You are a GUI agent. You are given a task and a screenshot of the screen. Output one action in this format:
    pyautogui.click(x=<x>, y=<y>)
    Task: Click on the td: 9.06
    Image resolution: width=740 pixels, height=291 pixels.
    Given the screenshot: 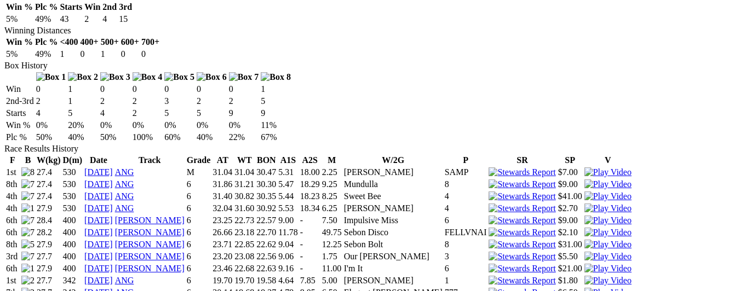 What is the action you would take?
    pyautogui.click(x=288, y=257)
    